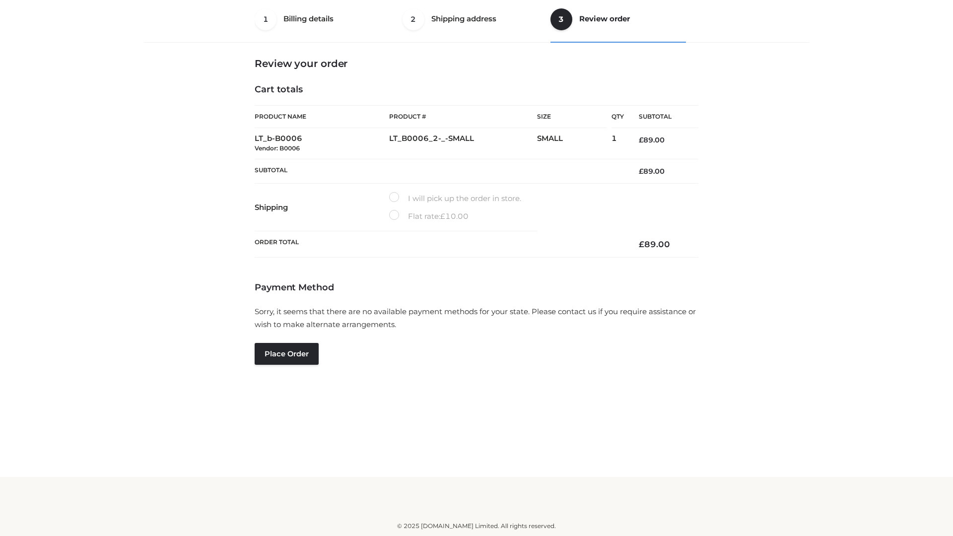 The height and width of the screenshot is (536, 953). I want to click on th: Size, so click(572, 117).